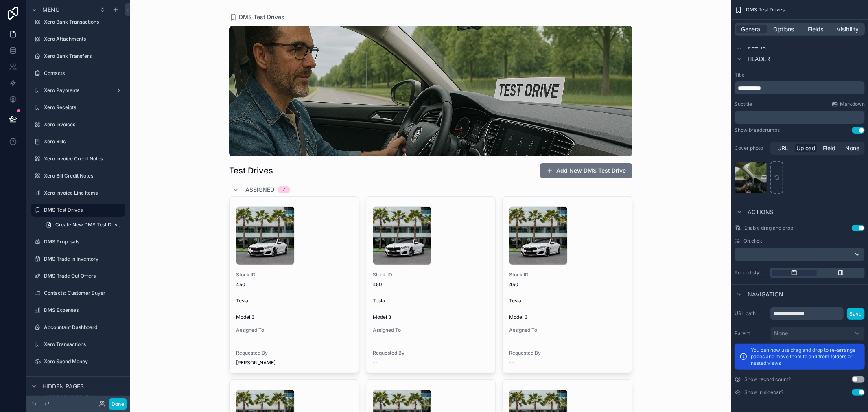 The height and width of the screenshot is (412, 868). Describe the element at coordinates (757, 131) in the screenshot. I see `div: Show breadcrumbs` at that location.